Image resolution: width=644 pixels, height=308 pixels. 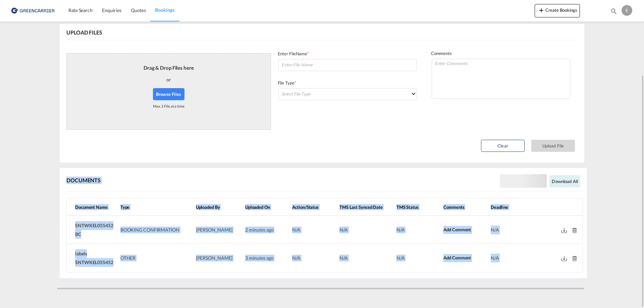 I want to click on button: icon-plus 400-fgCreate Bookings, so click(x=557, y=11).